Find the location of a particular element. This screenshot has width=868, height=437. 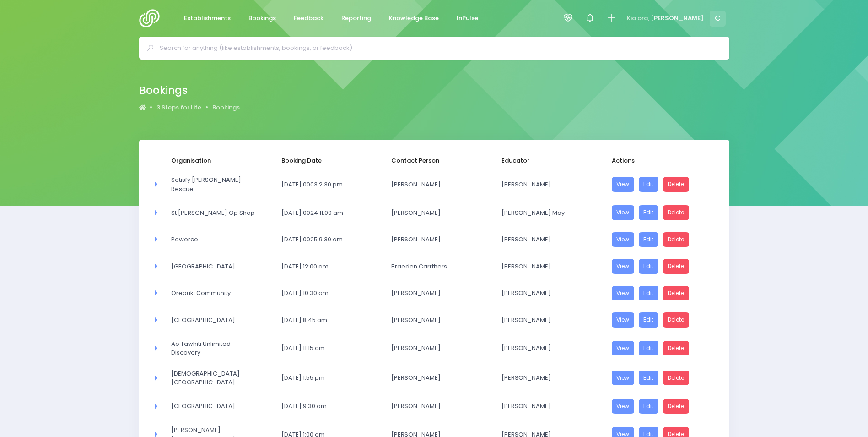

span: 3 Steps for Life is located at coordinates (179, 108).